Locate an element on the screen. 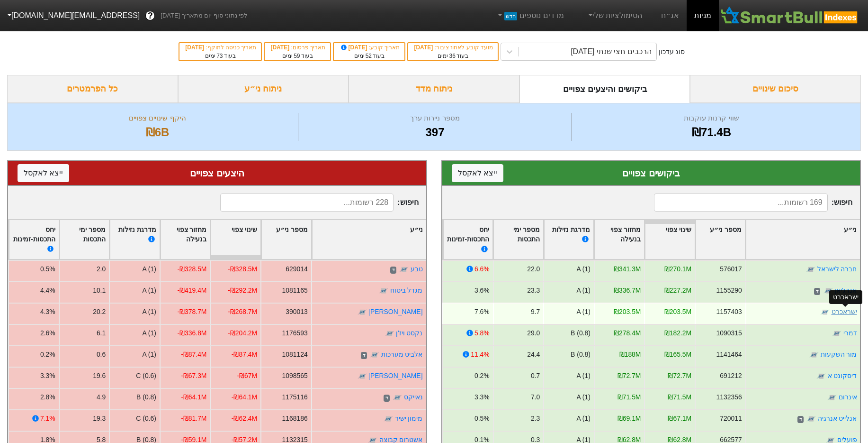  div: 0.7 is located at coordinates (535, 375).